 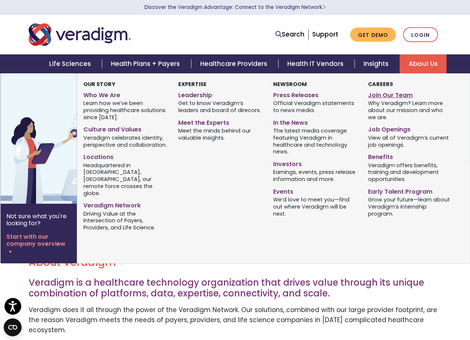 What do you see at coordinates (13, 327) in the screenshot?
I see `button: Open CMP widget` at bounding box center [13, 327].